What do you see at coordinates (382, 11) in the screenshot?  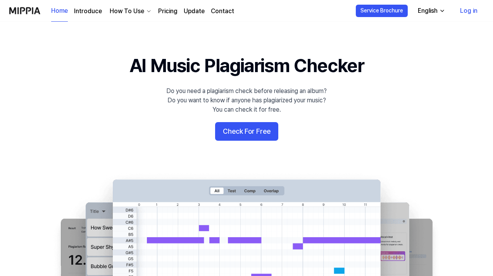 I see `a: Service Brochure` at bounding box center [382, 11].